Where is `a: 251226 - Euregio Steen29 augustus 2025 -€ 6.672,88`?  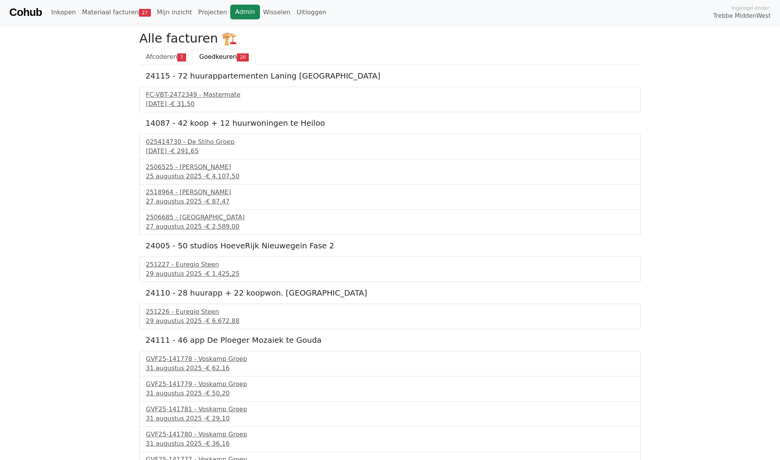
a: 251226 - Euregio Steen29 augustus 2025 -€ 6.672,88 is located at coordinates (390, 316).